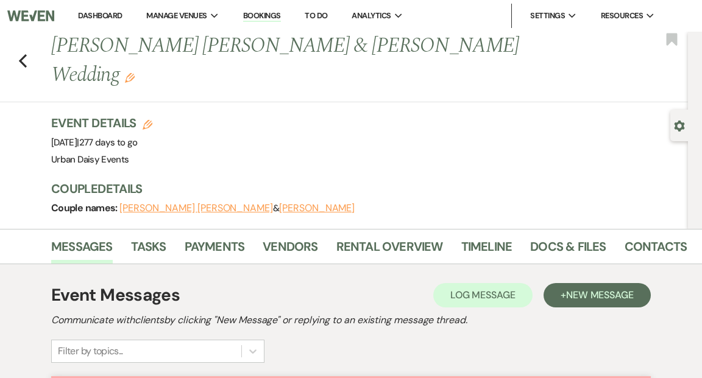 The image size is (702, 378). What do you see at coordinates (679, 125) in the screenshot?
I see `button: Open lead details` at bounding box center [679, 125].